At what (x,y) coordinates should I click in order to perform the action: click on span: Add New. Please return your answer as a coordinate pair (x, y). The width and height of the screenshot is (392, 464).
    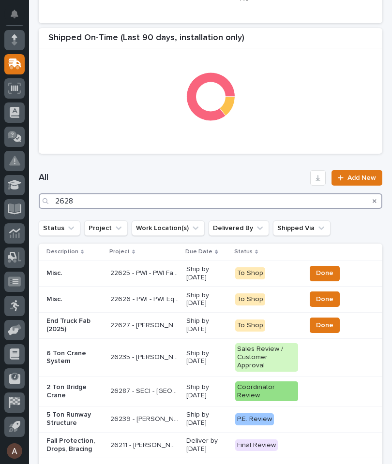
    Looking at the image, I should click on (361, 178).